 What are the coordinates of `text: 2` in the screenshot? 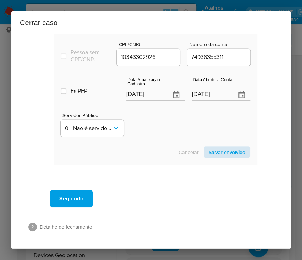 It's located at (33, 227).